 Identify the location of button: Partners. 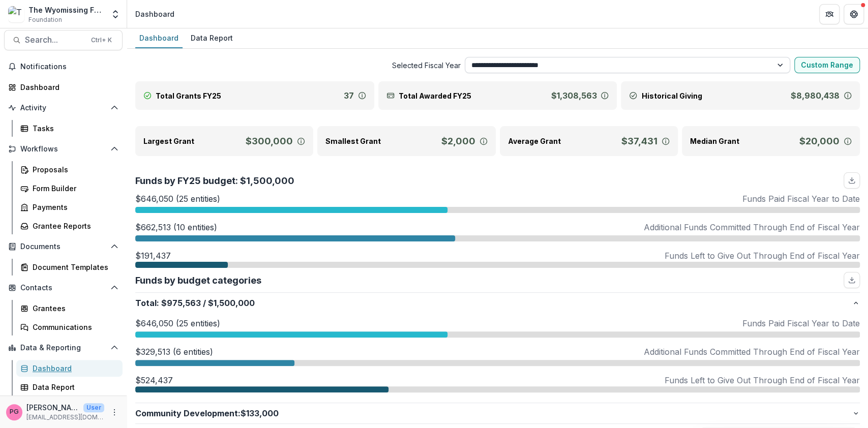
(829, 14).